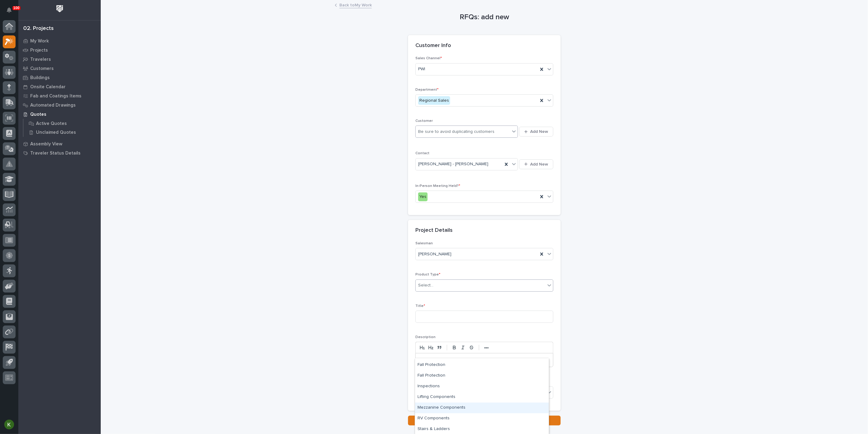 Image resolution: width=868 pixels, height=434 pixels. What do you see at coordinates (426, 285) in the screenshot?
I see `div: Select...` at bounding box center [426, 285].